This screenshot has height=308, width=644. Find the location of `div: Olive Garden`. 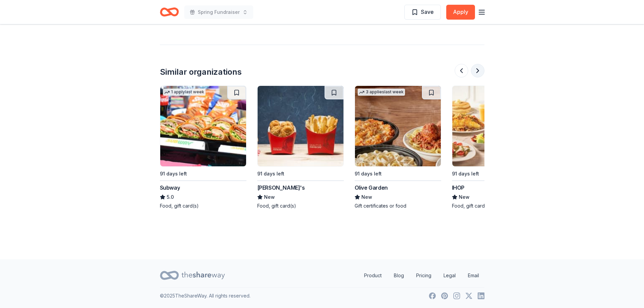

div: Olive Garden is located at coordinates (371, 187).